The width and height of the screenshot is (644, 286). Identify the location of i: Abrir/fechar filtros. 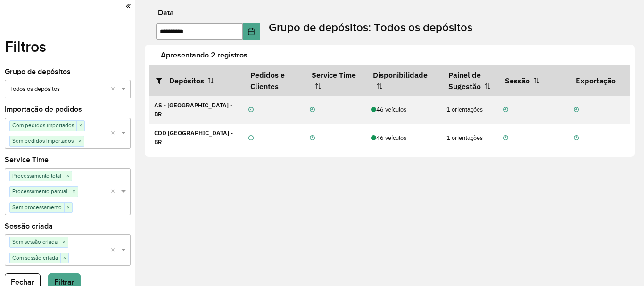
(163, 81).